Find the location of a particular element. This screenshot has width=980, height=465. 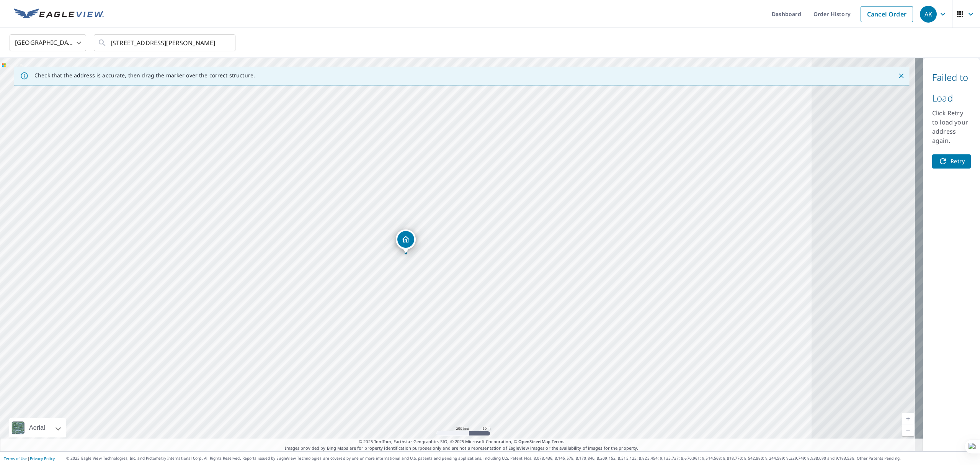

span: © 2025 TomTom, Earthstar Geographics SIO, © 2025 Microsoft Corporation, © is located at coordinates (461, 442).